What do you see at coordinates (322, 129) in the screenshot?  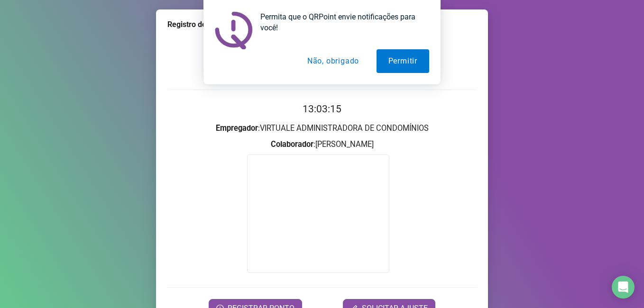 I see `h3: : VIRTUALE ADMINISTRADORA DE CONDOMÍNIOS` at bounding box center [322, 129].